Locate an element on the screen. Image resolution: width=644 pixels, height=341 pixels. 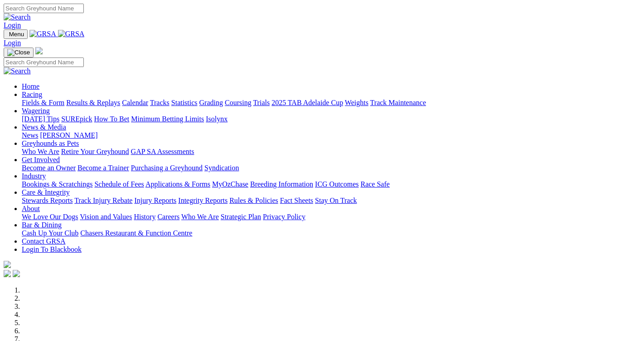
a: MyOzChase is located at coordinates (230, 184).